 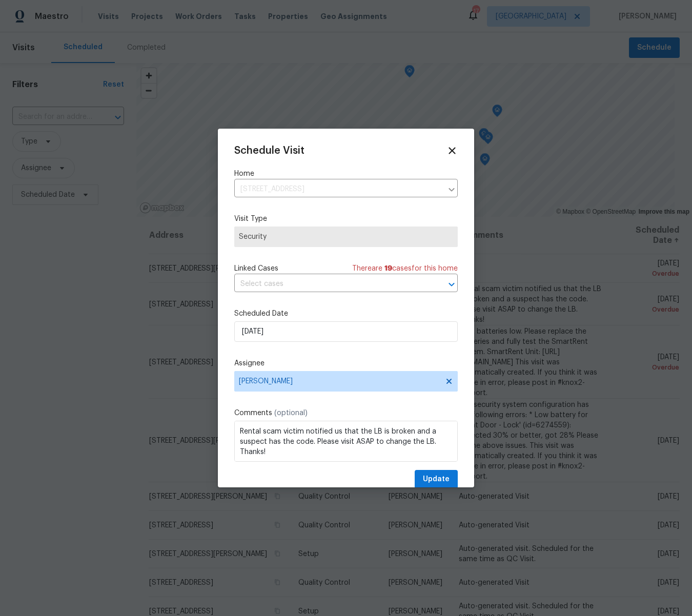 I want to click on textarea: Rental scam victim notified us that the LB is broken and a suspect has the code. Please visit ASA..., so click(x=346, y=441).